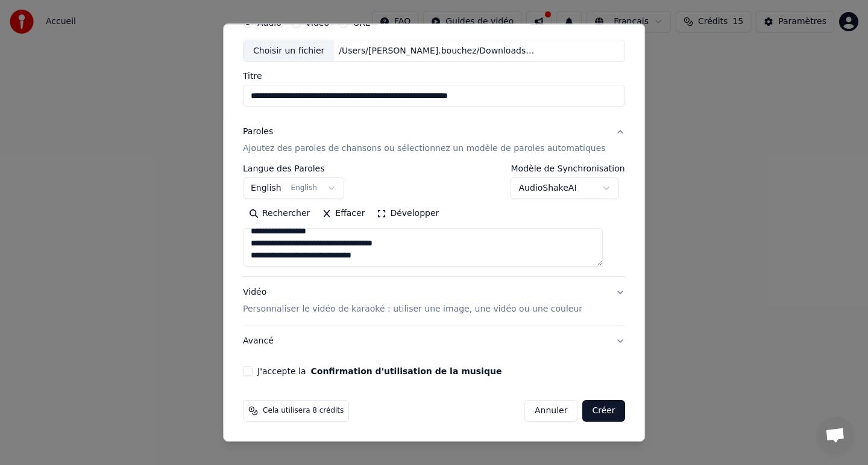 The width and height of the screenshot is (868, 465). I want to click on button: ParolesAjoutez des paroles de chansons ou sélectionnez un modèle de paroles automatiques, so click(434, 141).